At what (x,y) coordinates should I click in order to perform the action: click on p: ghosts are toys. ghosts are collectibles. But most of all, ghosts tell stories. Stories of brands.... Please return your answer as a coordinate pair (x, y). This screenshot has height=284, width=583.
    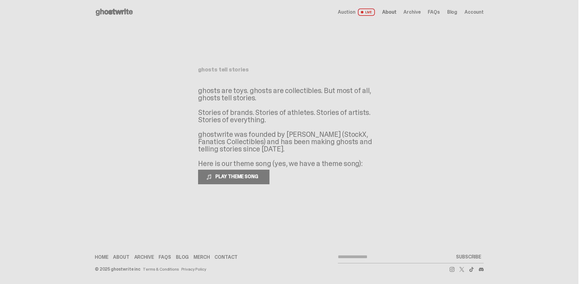
    Looking at the image, I should click on (289, 127).